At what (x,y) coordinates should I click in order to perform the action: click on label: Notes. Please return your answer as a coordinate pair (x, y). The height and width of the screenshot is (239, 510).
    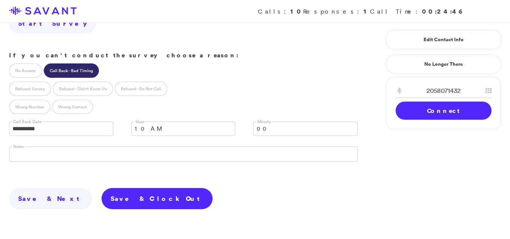
    Looking at the image, I should click on (19, 147).